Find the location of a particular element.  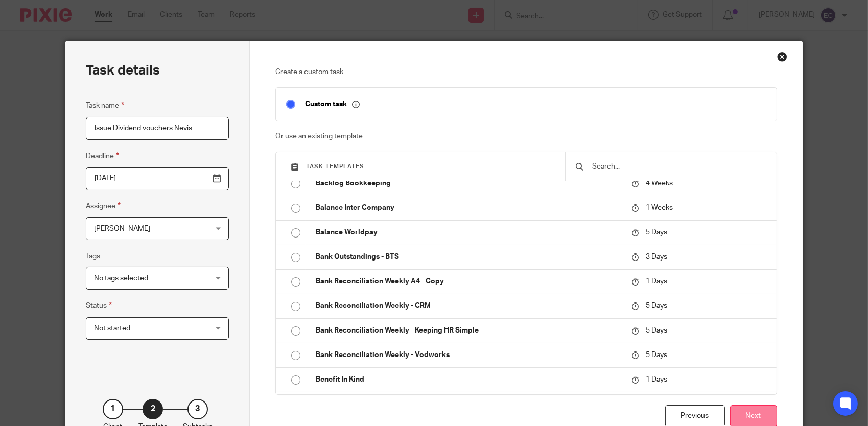

label: Task name is located at coordinates (105, 105).